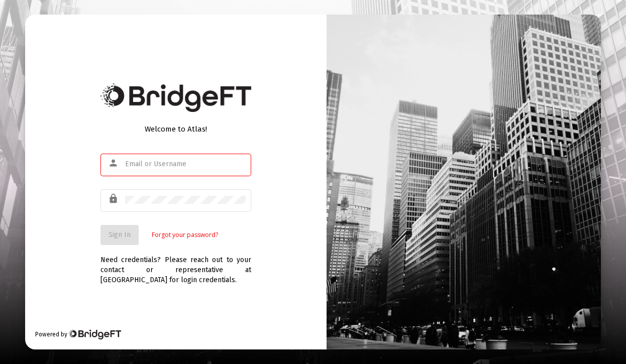 The image size is (626, 364). I want to click on input: Email or Username, so click(186, 164).